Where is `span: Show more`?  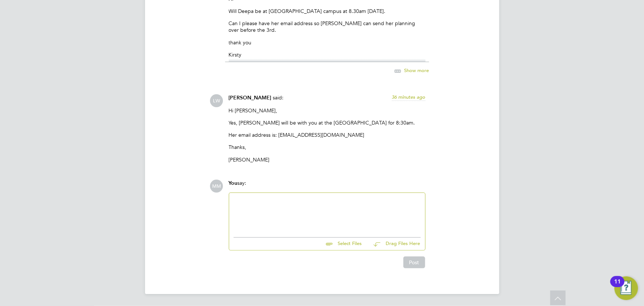
span: Show more is located at coordinates (417, 70).